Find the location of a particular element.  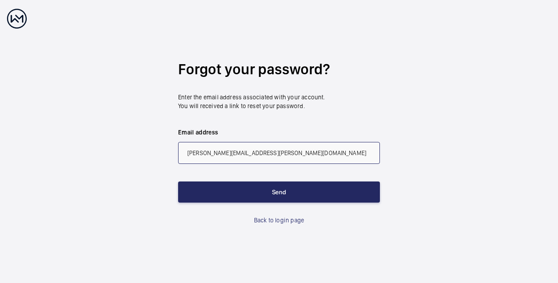

p: Enter the email address associated with your account. You will received a link to reset your pass... is located at coordinates (279, 101).